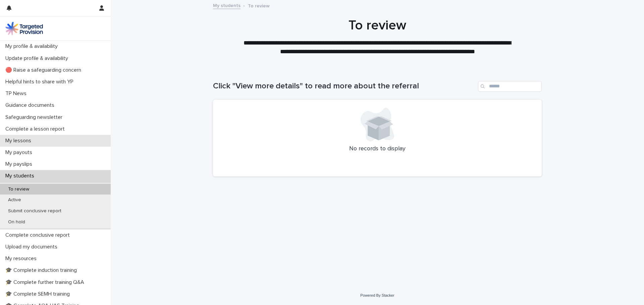 The width and height of the screenshot is (644, 305). What do you see at coordinates (378, 150) in the screenshot?
I see `p: No records to display` at bounding box center [378, 150].